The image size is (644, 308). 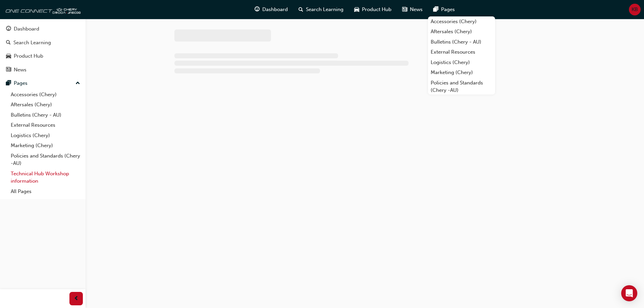 What do you see at coordinates (27, 29) in the screenshot?
I see `div: Dashboard` at bounding box center [27, 29].